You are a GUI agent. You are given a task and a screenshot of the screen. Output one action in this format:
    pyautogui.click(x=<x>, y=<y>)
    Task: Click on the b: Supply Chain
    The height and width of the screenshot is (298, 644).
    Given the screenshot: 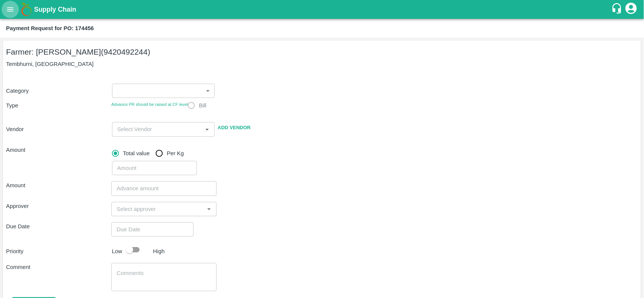 What is the action you would take?
    pyautogui.click(x=55, y=9)
    